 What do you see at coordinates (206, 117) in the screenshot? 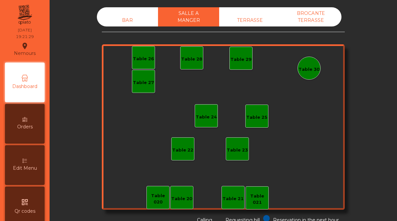
I see `div: Table 24` at bounding box center [206, 117].